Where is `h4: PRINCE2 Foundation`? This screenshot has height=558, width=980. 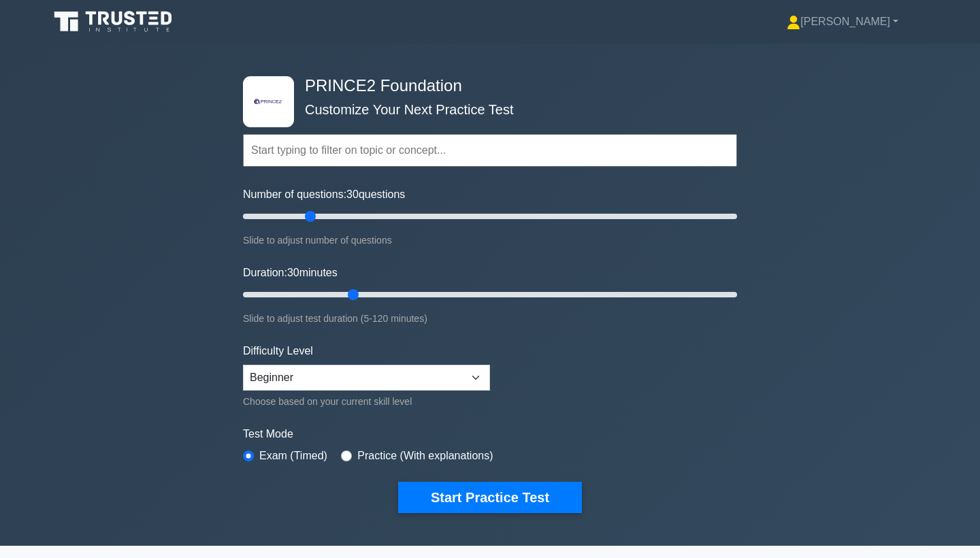 h4: PRINCE2 Foundation is located at coordinates (484, 85).